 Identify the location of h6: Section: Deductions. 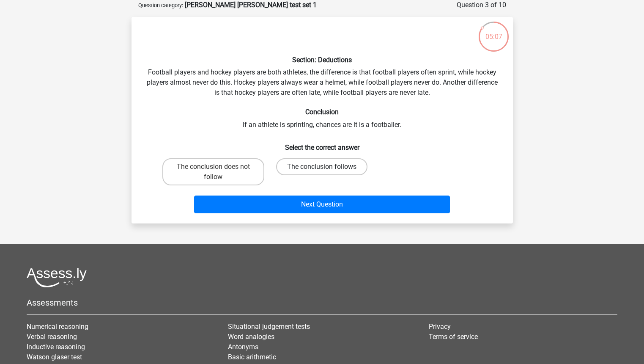
(322, 60).